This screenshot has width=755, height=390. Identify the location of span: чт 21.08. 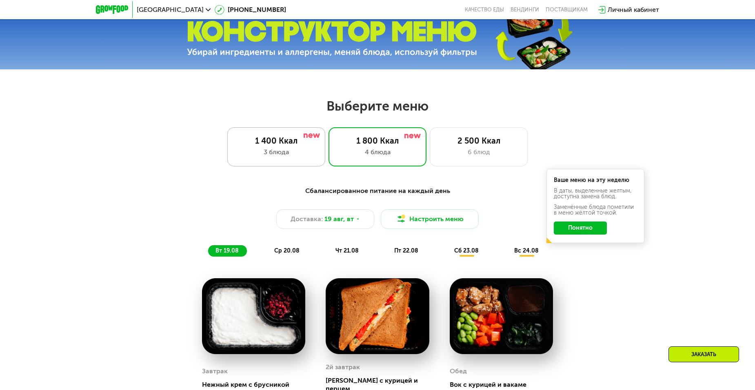
(347, 251).